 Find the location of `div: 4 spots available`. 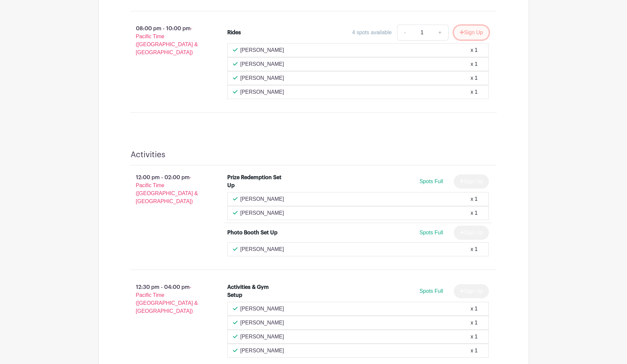

div: 4 spots available is located at coordinates (372, 33).